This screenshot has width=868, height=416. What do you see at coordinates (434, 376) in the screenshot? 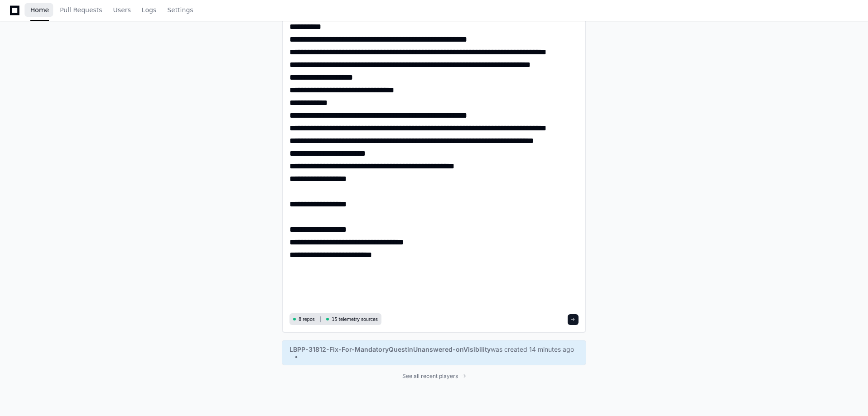
I see `a: See all recent players` at bounding box center [434, 376].